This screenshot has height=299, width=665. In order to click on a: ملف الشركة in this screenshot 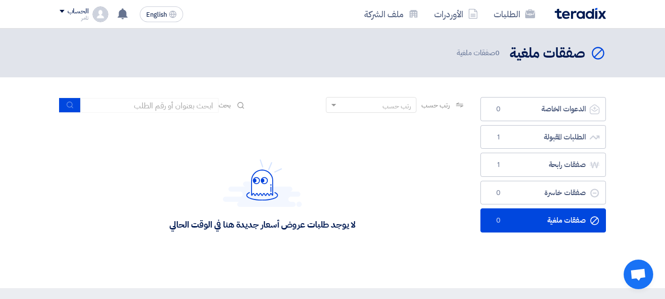, I will do `click(392, 14)`.